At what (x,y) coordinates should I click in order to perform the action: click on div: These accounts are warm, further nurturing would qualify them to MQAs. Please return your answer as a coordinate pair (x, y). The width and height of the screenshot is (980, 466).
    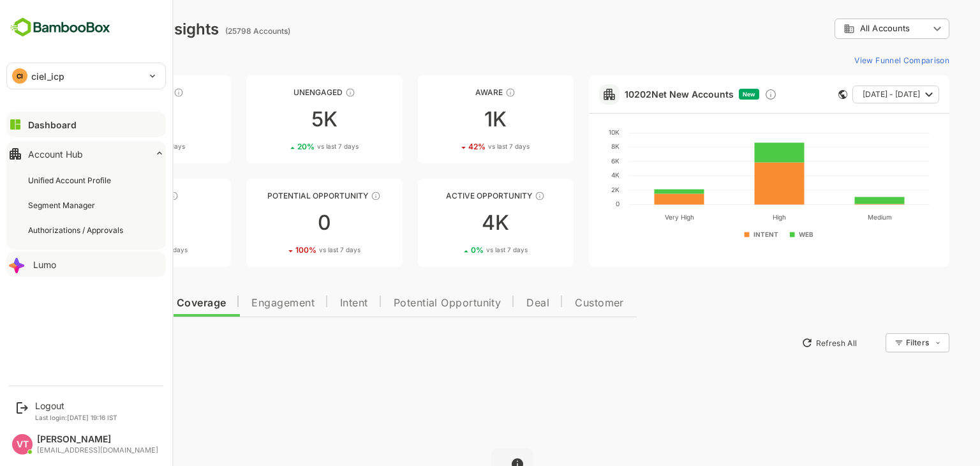
    Looking at the image, I should click on (129, 196).